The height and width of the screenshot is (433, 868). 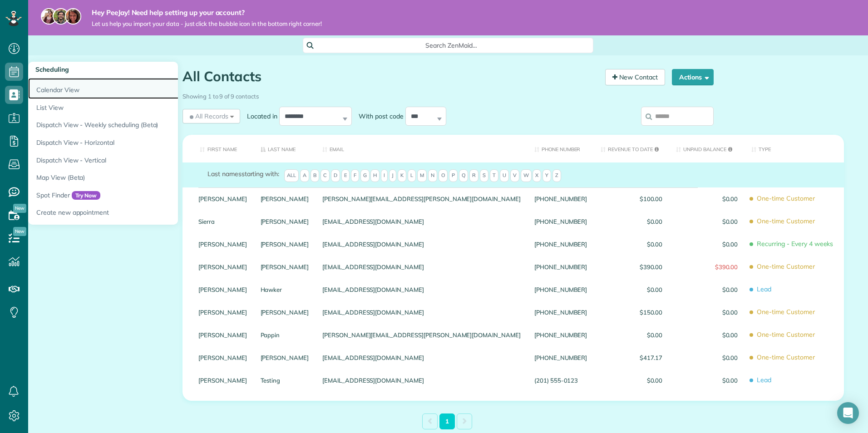 I want to click on span: O, so click(x=443, y=176).